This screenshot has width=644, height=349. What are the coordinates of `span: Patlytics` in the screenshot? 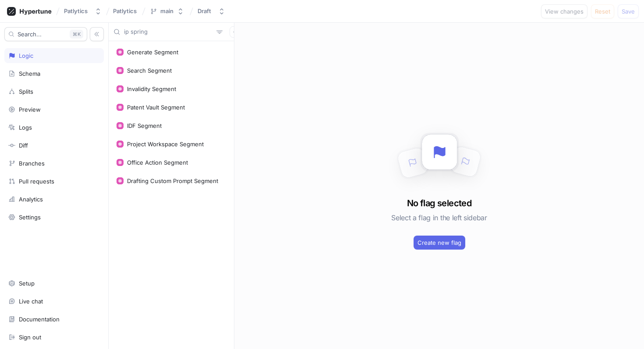 It's located at (125, 11).